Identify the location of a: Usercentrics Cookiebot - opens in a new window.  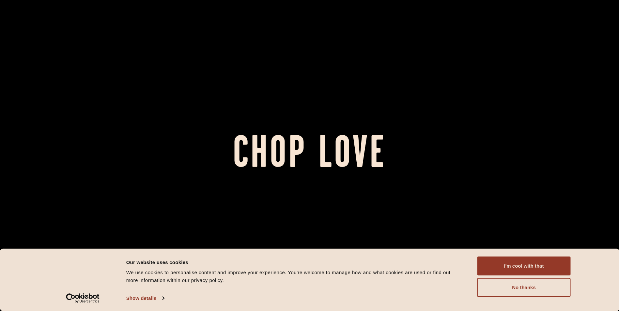
(83, 299).